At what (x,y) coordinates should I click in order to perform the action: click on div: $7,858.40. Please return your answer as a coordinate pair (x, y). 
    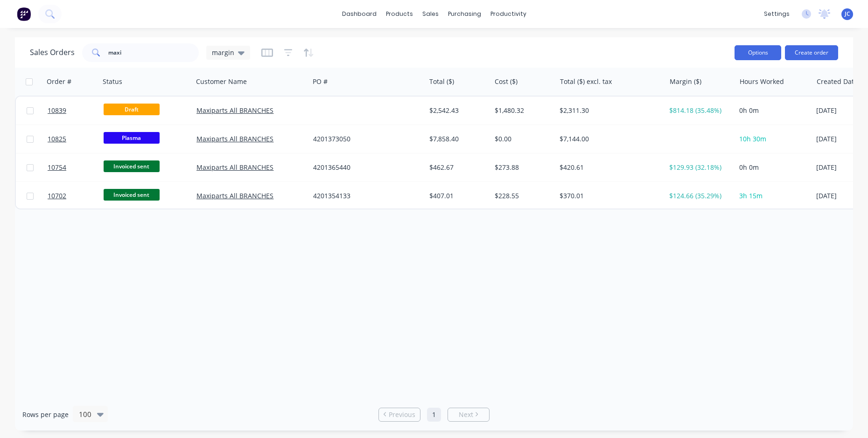
    Looking at the image, I should click on (456, 139).